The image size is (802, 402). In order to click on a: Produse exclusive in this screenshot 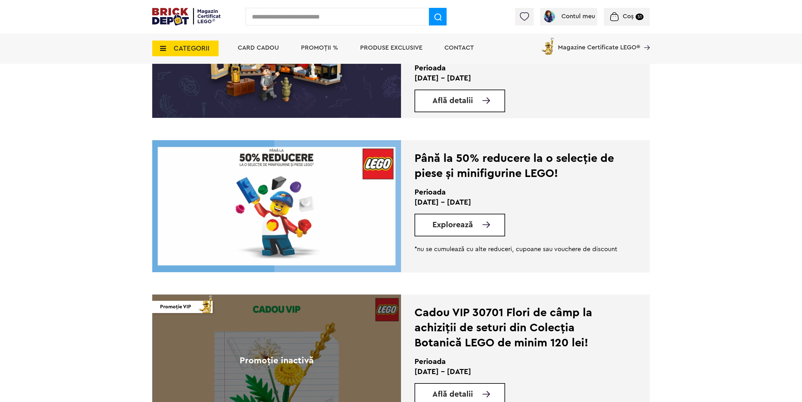, I will do `click(391, 48)`.